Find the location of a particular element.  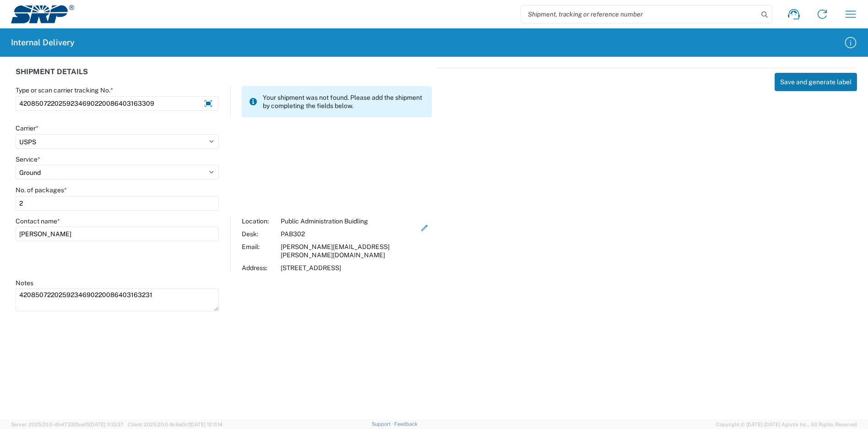

span: Your shipment was not found. Please add the shipment by completing the fields below. is located at coordinates (343, 102).